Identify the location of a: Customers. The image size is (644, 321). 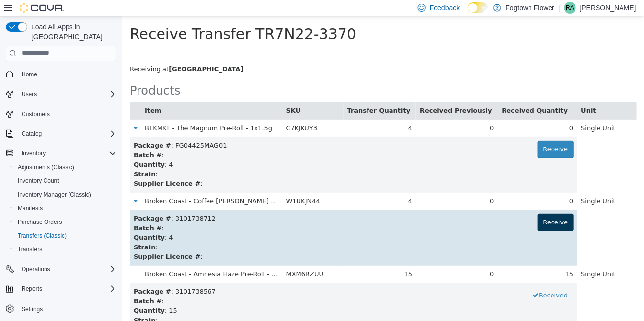
(35, 114).